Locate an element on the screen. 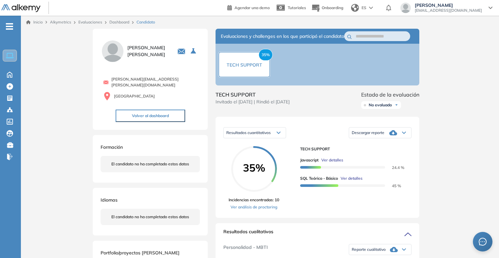 Image resolution: width=499 pixels, height=258 pixels. span: 24.4 % is located at coordinates (394, 167).